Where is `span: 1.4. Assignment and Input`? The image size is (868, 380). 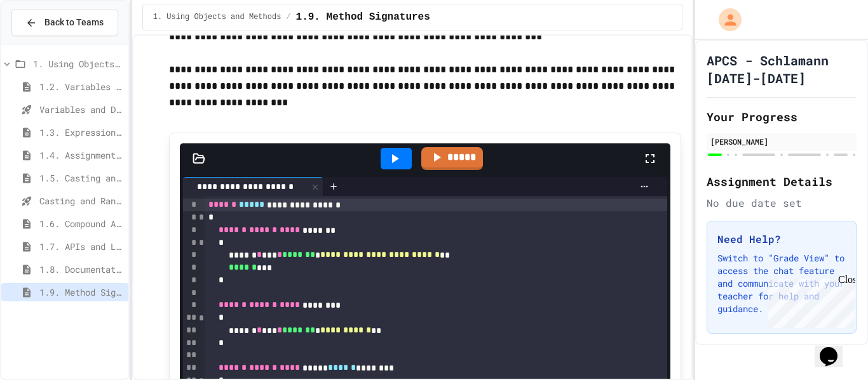
span: 1.4. Assignment and Input is located at coordinates (81, 155).